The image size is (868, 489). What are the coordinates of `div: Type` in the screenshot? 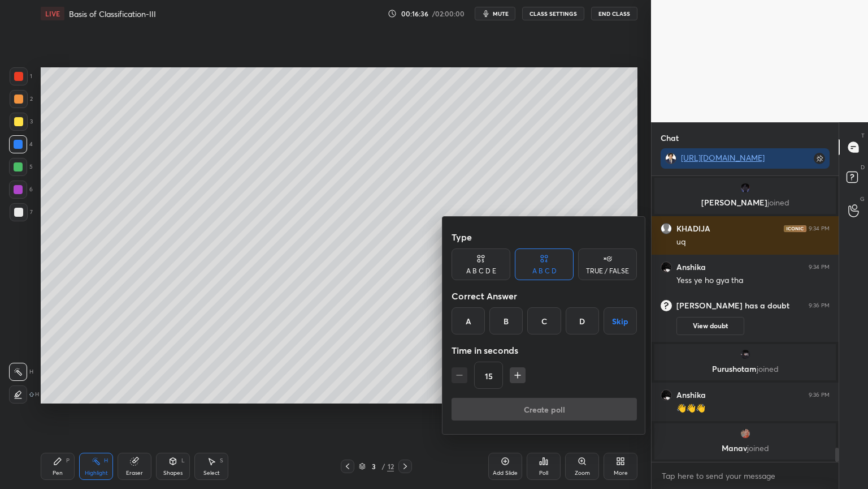 It's located at (544, 237).